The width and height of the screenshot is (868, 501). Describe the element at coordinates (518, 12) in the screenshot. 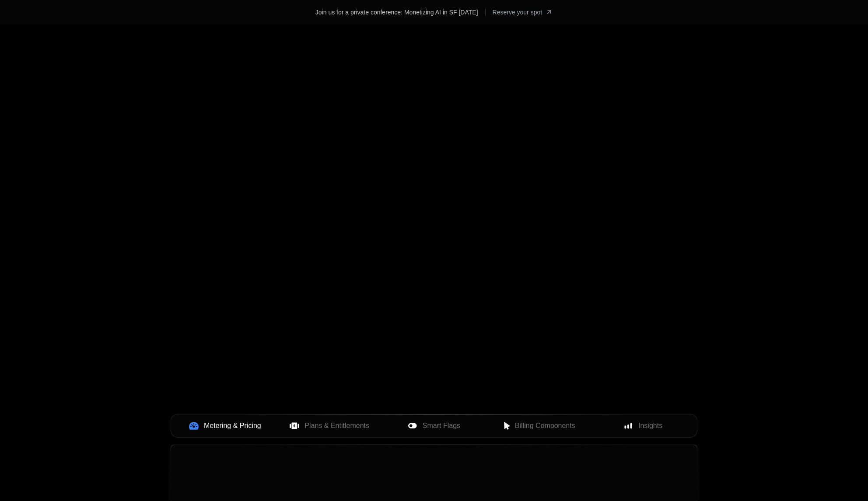

I see `span: Reserve your spot` at that location.